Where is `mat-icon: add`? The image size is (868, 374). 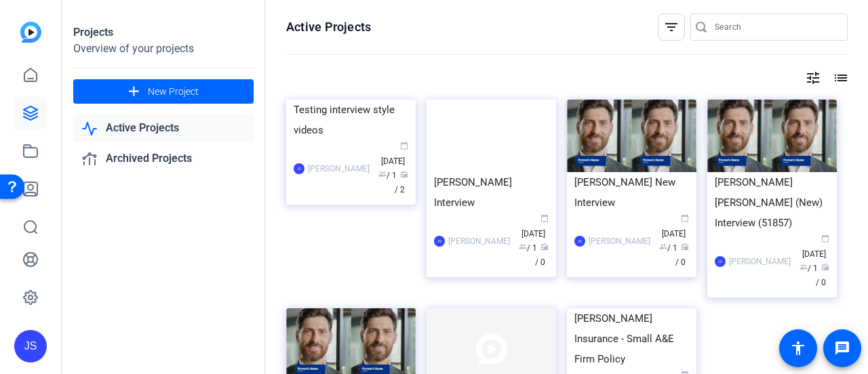
mat-icon: add is located at coordinates (133, 92).